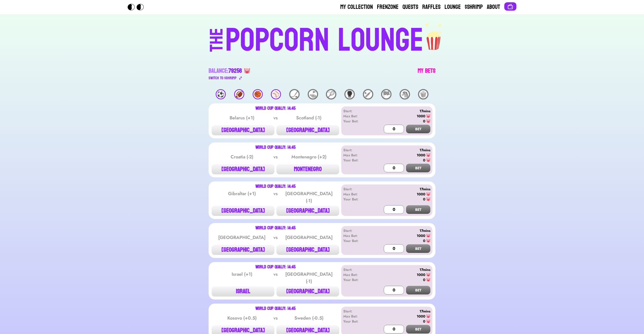 Image resolution: width=644 pixels, height=334 pixels. What do you see at coordinates (356, 7) in the screenshot?
I see `a: My Collection` at bounding box center [356, 7].